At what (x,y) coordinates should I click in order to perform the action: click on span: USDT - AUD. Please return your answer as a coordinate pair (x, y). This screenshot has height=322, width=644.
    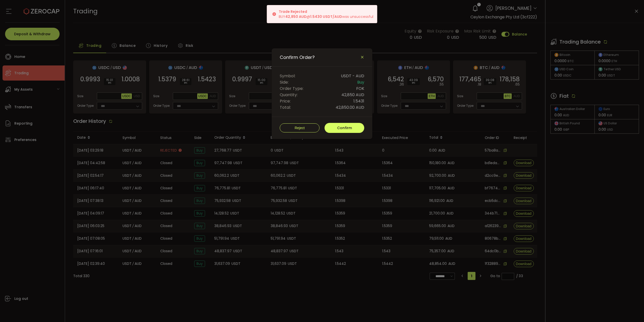
    Looking at the image, I should click on (353, 76).